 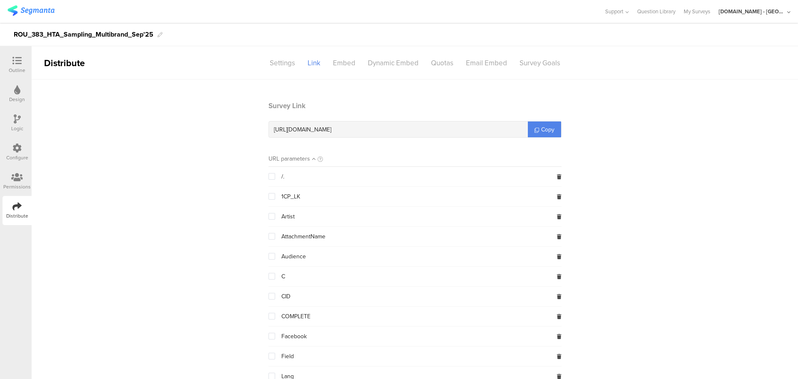 I want to click on span: Support, so click(x=614, y=11).